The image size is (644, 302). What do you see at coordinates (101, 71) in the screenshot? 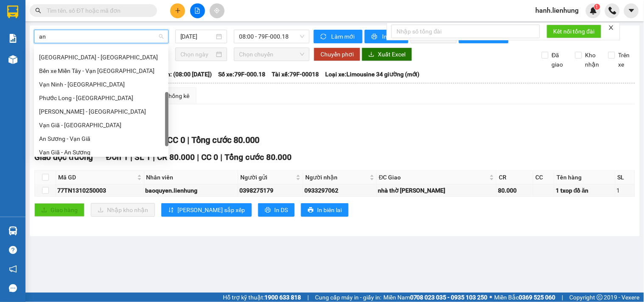
I see `div: Bến xe Miền Tây - Vạn Giã` at bounding box center [101, 71].